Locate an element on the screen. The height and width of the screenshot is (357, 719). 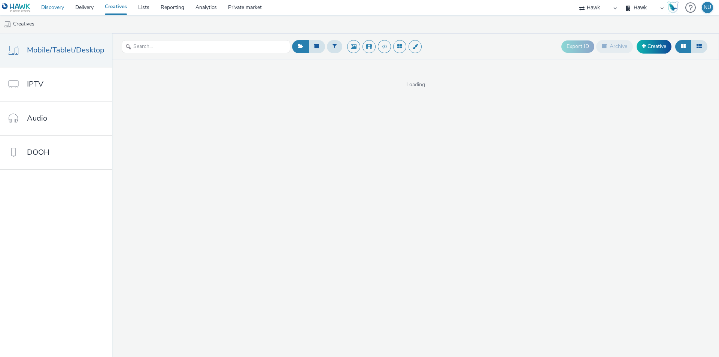
div: Hawk Academy is located at coordinates (673, 7).